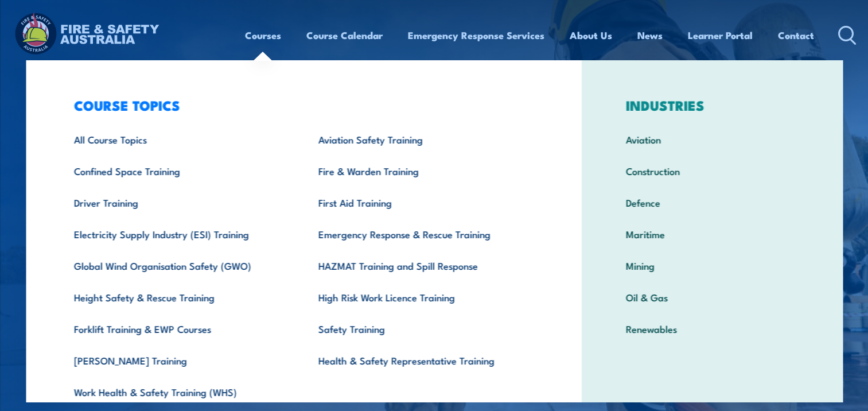 The height and width of the screenshot is (411, 868). What do you see at coordinates (178, 139) in the screenshot?
I see `a: All Course Topics` at bounding box center [178, 139].